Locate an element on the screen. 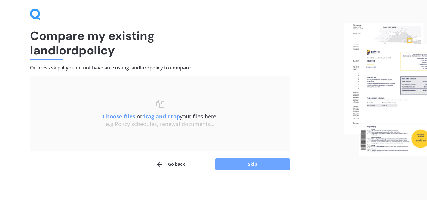 The height and width of the screenshot is (200, 427). button: Skip is located at coordinates (253, 164).